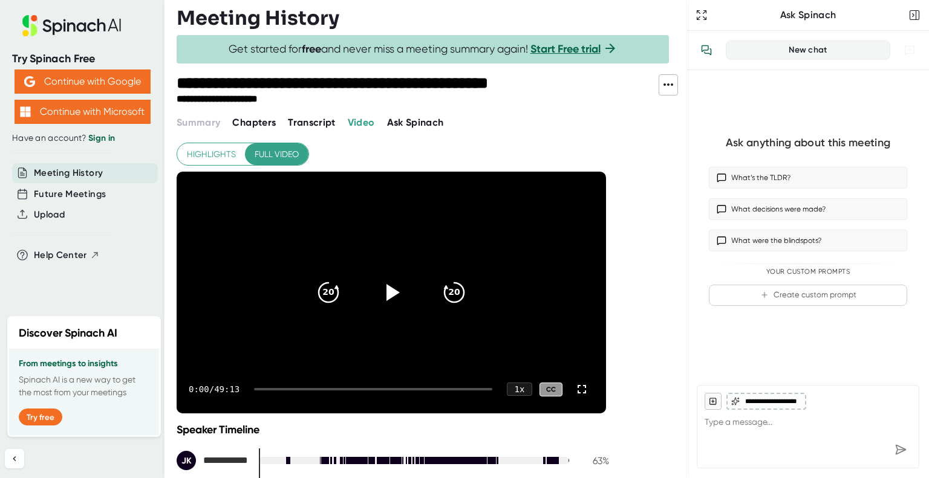 Image resolution: width=929 pixels, height=478 pixels. What do you see at coordinates (84, 364) in the screenshot?
I see `h3: From meetings to insights` at bounding box center [84, 364].